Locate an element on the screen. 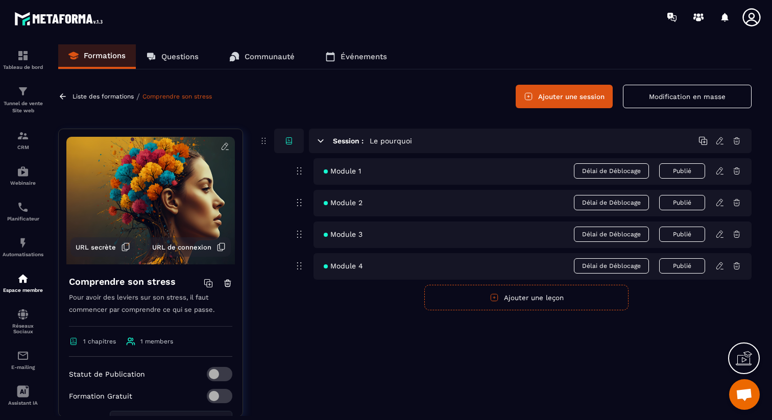  a: automationsautomationsAutomatisations is located at coordinates (23, 247).